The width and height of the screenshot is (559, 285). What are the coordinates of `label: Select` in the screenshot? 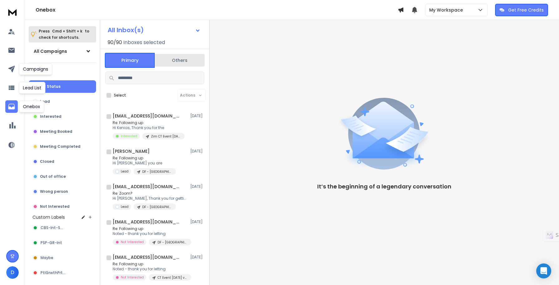 It's located at (120, 95).